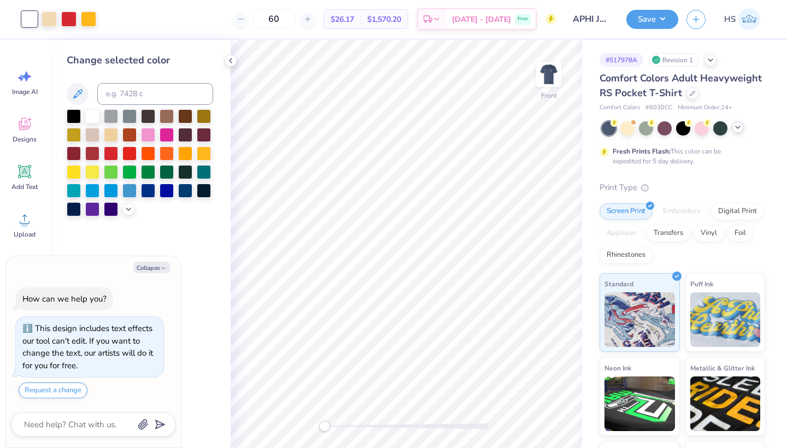 This screenshot has width=787, height=448. I want to click on div: How can we help you?, so click(65, 299).